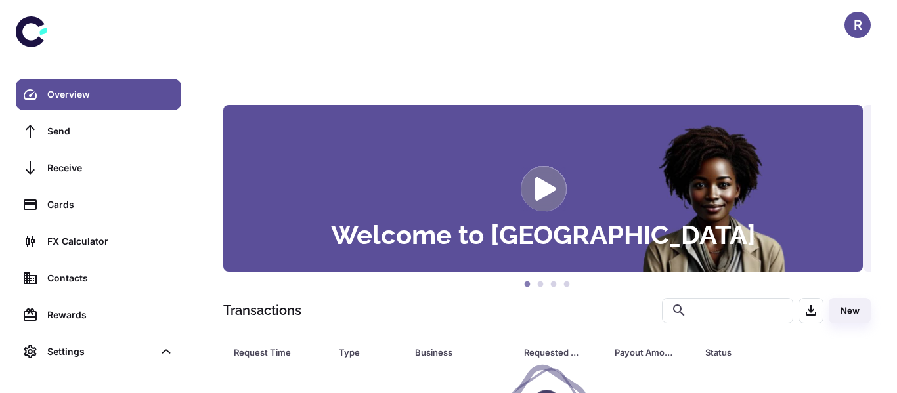  Describe the element at coordinates (553, 285) in the screenshot. I see `button: 3` at that location.